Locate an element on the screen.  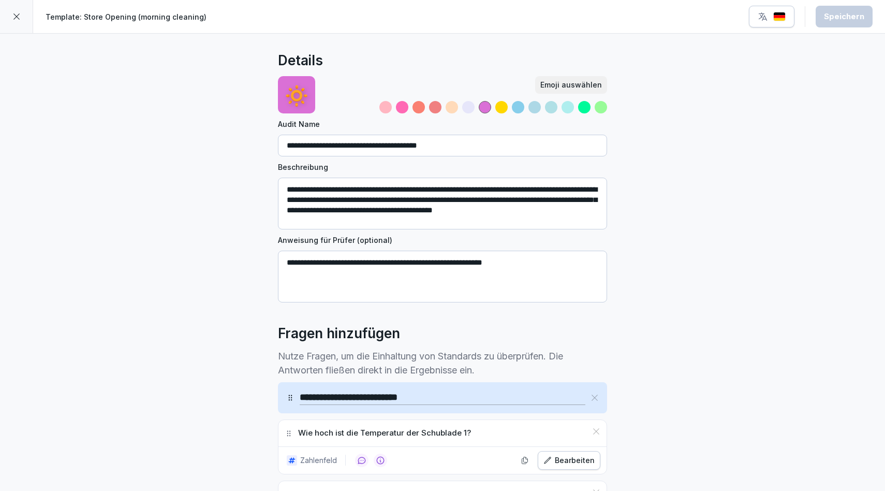
p: Template: Store Opening (morning cleaning) is located at coordinates (126, 17).